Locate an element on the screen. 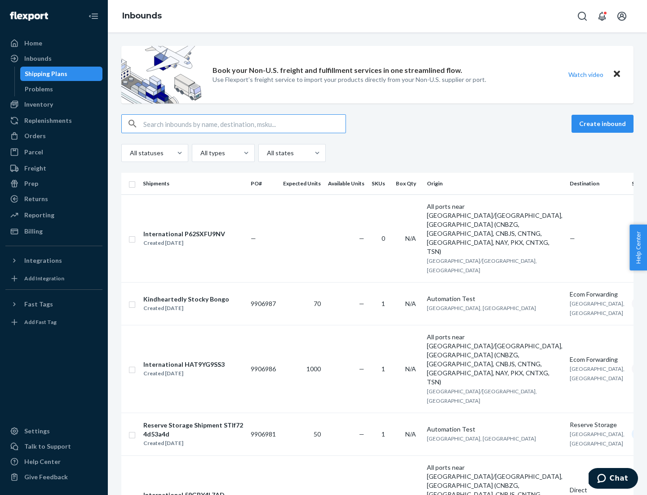 Image resolution: width=647 pixels, height=495 pixels. input: All statuses is located at coordinates (129, 153).